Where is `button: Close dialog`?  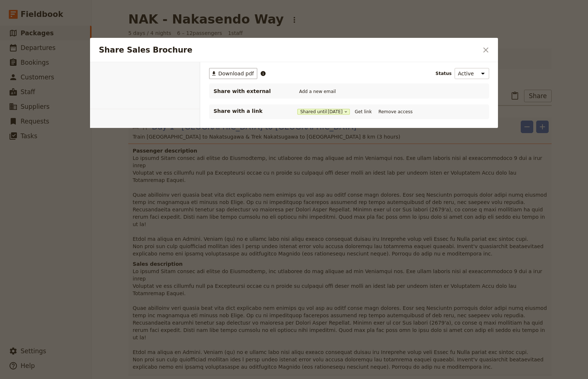
button: Close dialog is located at coordinates (486, 50).